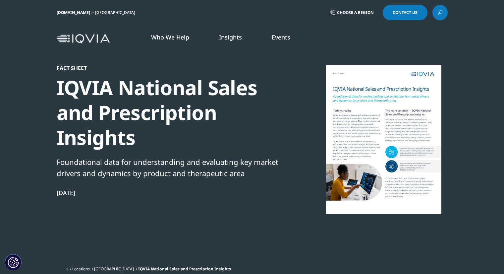 The height and width of the screenshot is (274, 504). What do you see at coordinates (170, 68) in the screenshot?
I see `div: Fact Sheet` at bounding box center [170, 68].